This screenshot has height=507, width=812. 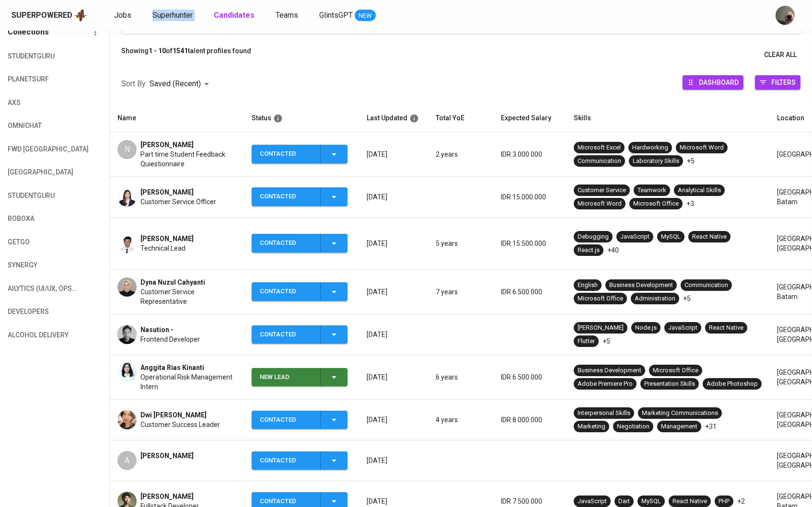 I want to click on div: Debugging, so click(x=592, y=237).